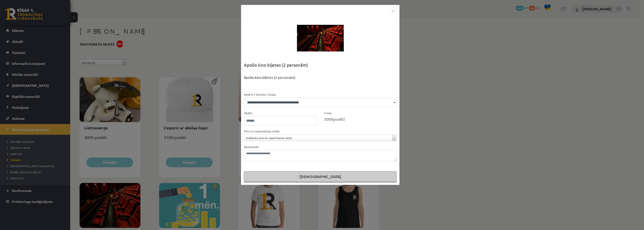 Image resolution: width=644 pixels, height=230 pixels. Describe the element at coordinates (394, 11) in the screenshot. I see `a: Close` at that location.